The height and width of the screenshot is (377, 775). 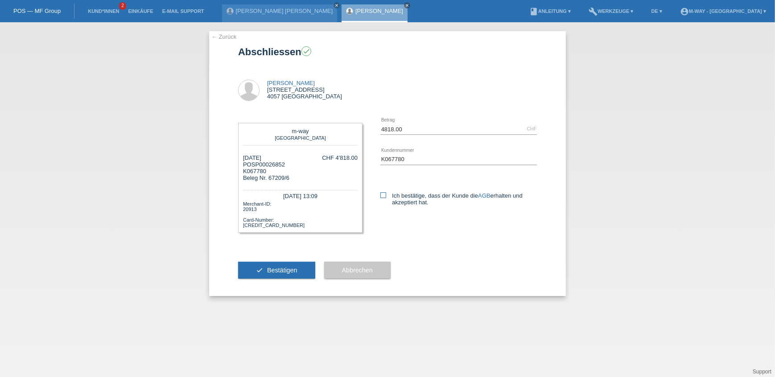 What do you see at coordinates (103, 11) in the screenshot?
I see `a: Kund*innen` at bounding box center [103, 11].